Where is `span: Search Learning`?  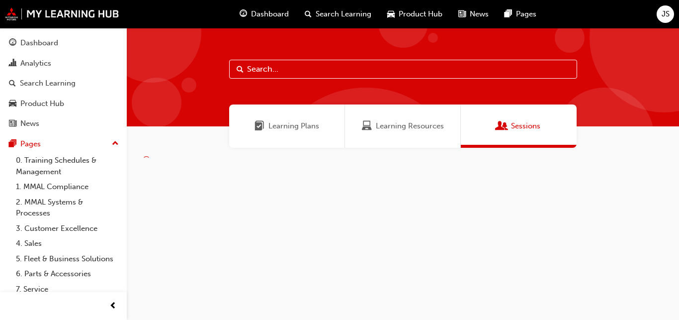
span: Search Learning is located at coordinates (344, 14).